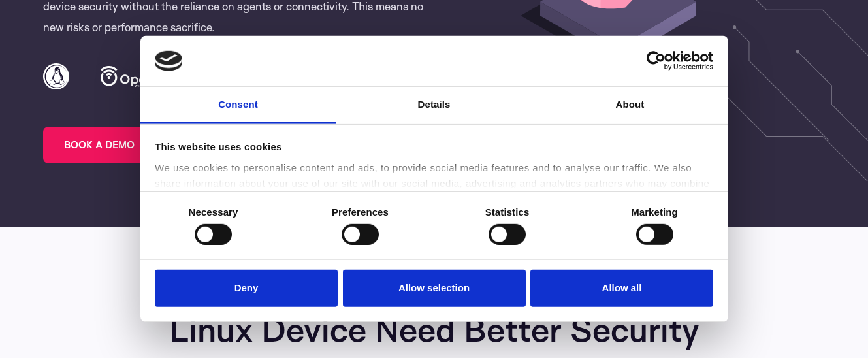 The width and height of the screenshot is (868, 358). I want to click on a: About, so click(630, 105).